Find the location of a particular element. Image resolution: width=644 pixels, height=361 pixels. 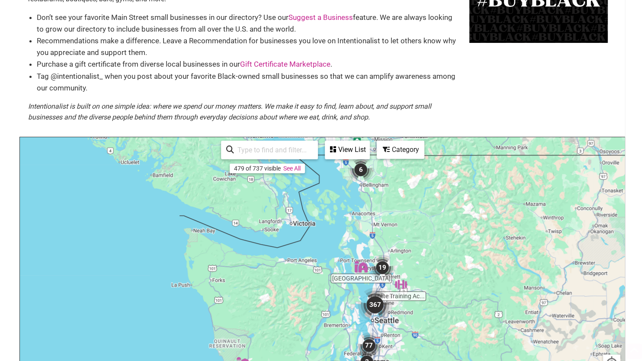

div: 367 is located at coordinates (375, 304).